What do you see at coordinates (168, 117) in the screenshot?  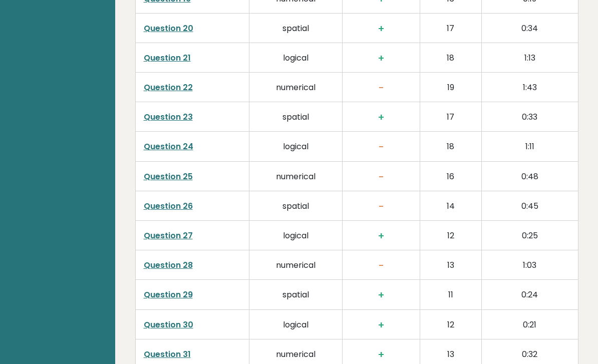 I see `a: Question 23` at bounding box center [168, 117].